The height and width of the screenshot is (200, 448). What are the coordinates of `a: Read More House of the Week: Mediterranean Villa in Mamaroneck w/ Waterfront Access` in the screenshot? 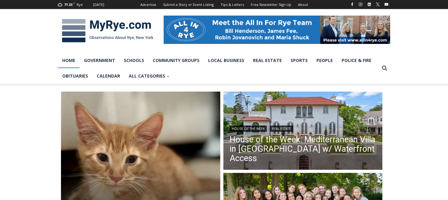 It's located at (303, 131).